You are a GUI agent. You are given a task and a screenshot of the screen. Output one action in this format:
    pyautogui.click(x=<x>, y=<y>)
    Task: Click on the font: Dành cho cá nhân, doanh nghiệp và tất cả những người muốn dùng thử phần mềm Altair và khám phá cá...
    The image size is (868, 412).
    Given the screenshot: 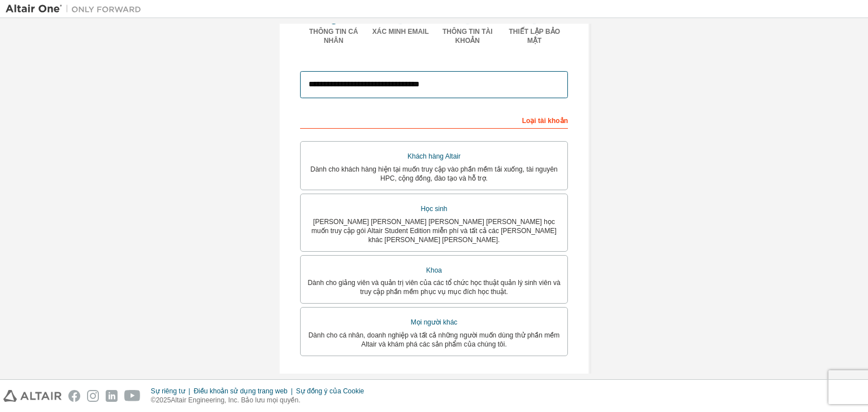 What is the action you would take?
    pyautogui.click(x=434, y=340)
    